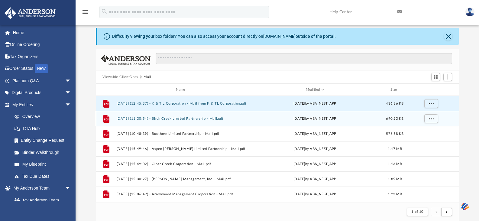 This screenshot has width=479, height=221. What do you see at coordinates (42, 105) in the screenshot?
I see `a: My Entitiesarrow_drop_down` at bounding box center [42, 105].